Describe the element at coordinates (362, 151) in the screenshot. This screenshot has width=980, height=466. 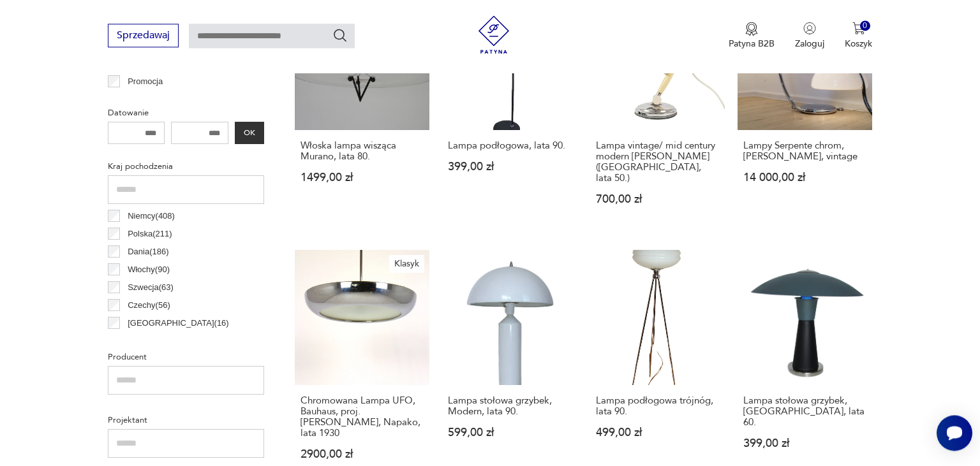
I see `h3: Włoska lampa wisząca Murano, lata 80.` at that location.